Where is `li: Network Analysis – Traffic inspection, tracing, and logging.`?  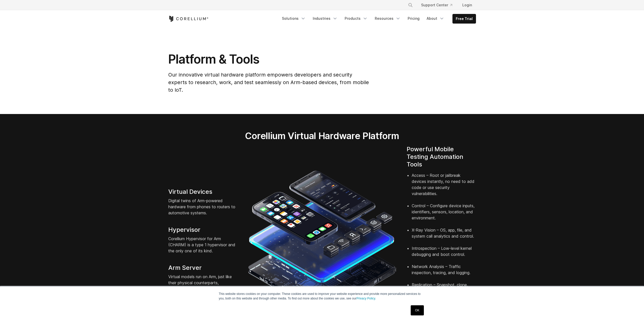 li: Network Analysis – Traffic inspection, tracing, and logging. is located at coordinates (444, 273).